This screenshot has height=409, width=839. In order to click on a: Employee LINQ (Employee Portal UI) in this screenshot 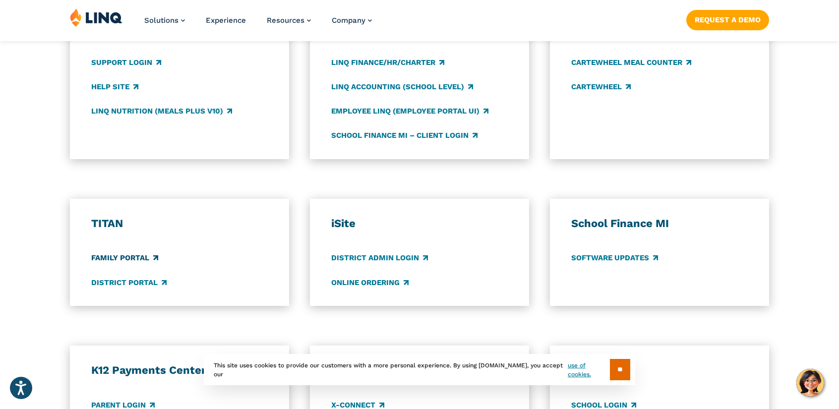, I will do `click(409, 111)`.